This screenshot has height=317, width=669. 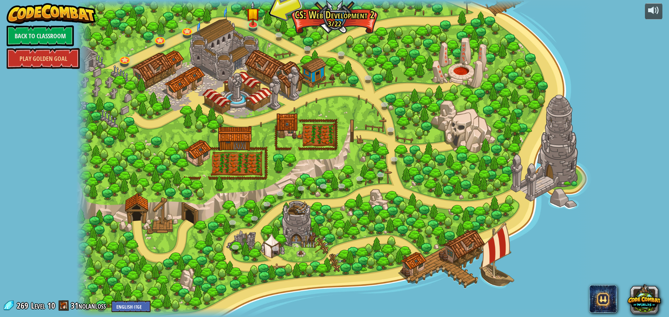 I want to click on span: 269, so click(x=23, y=306).